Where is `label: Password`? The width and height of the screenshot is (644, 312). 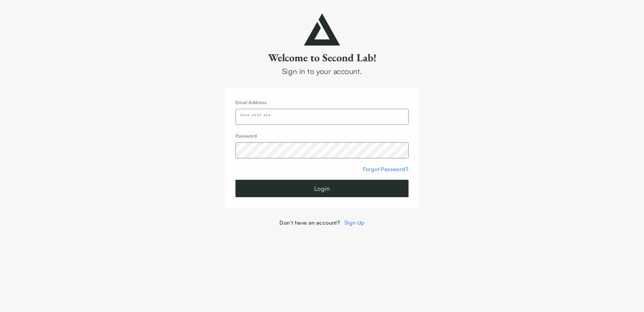 label: Password is located at coordinates (245, 136).